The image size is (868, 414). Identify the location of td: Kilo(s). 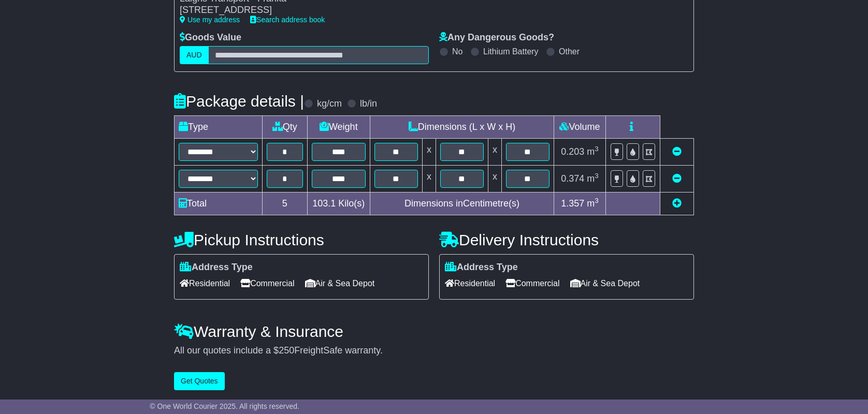
(338, 203).